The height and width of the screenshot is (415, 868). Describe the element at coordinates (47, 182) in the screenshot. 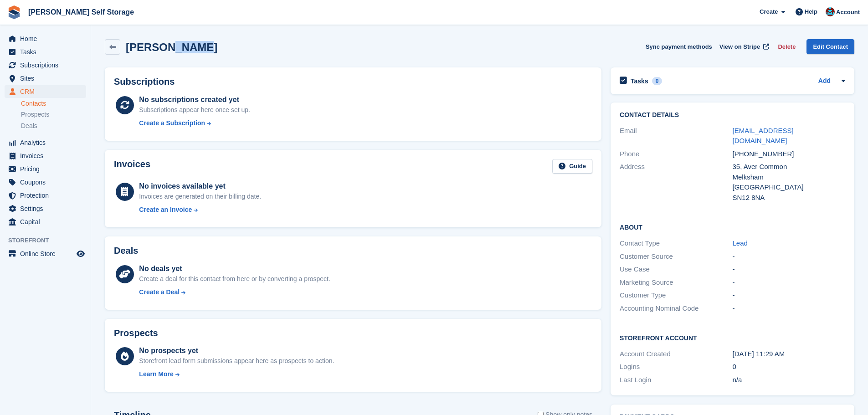

I see `span: Coupons` at that location.